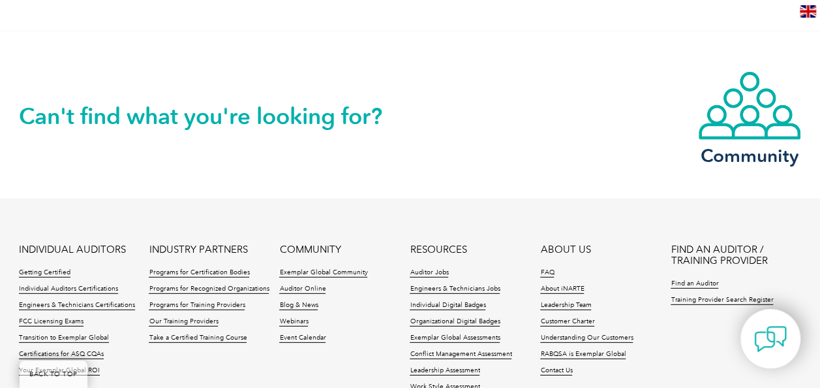 The height and width of the screenshot is (388, 820). Describe the element at coordinates (429, 273) in the screenshot. I see `a: Auditor Jobs` at that location.